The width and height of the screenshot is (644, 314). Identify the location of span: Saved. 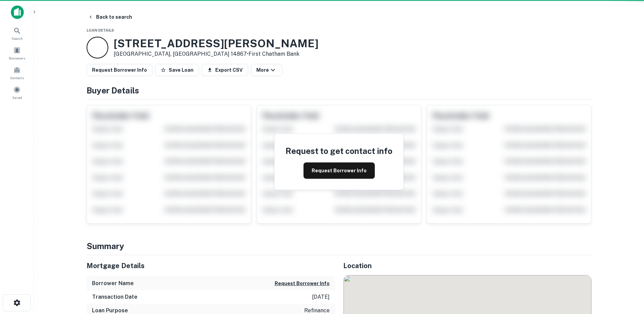
(17, 98).